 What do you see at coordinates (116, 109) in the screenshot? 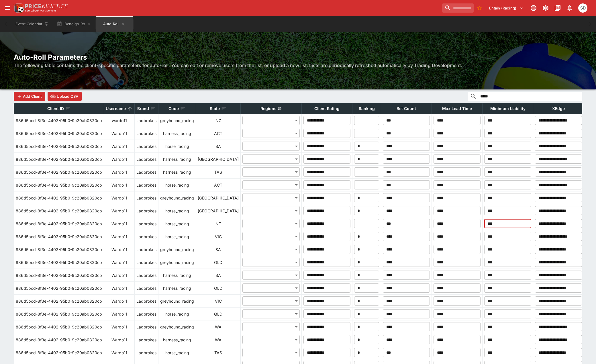
I see `p: Username` at bounding box center [116, 109].